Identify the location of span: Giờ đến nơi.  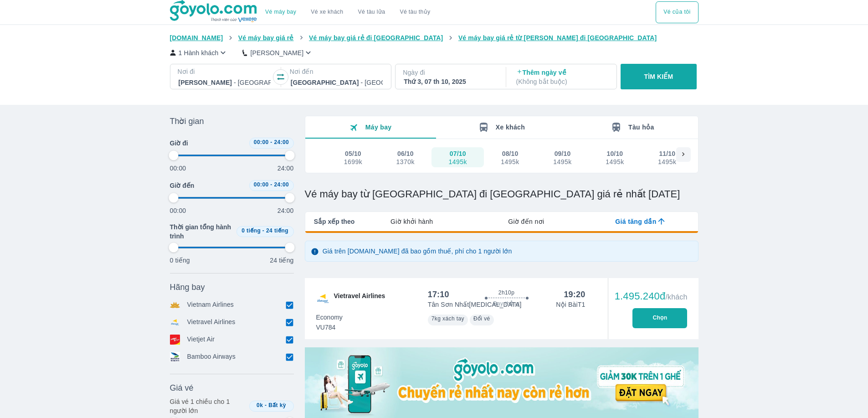
(526, 221).